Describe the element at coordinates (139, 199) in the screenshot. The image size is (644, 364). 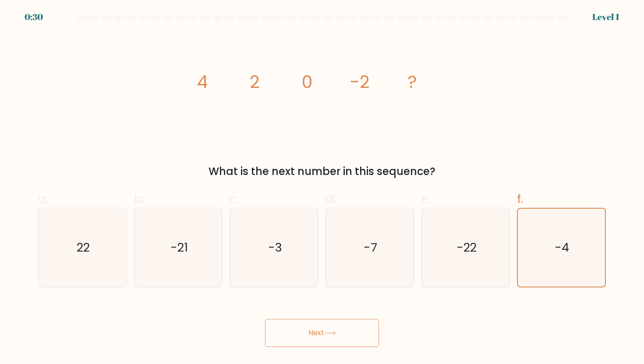
I see `span: b.` at that location.